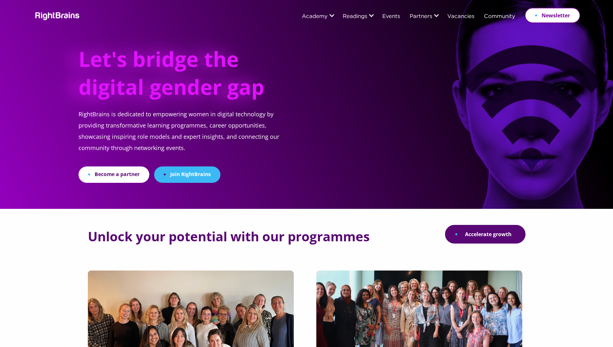  Describe the element at coordinates (499, 17) in the screenshot. I see `a: Community` at that location.